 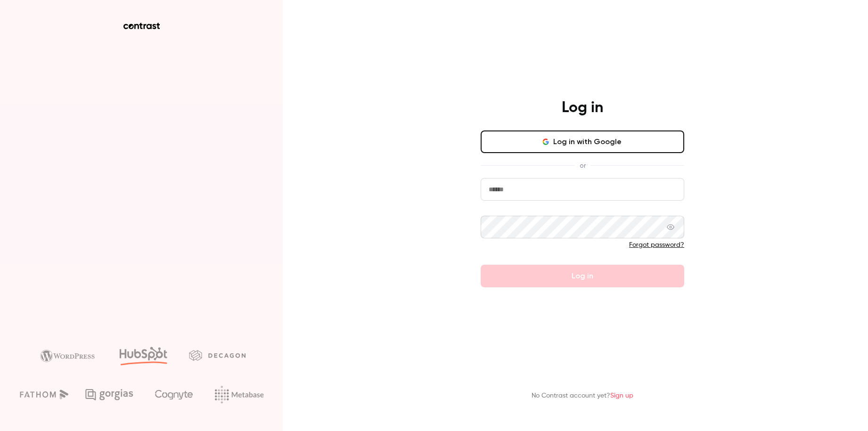 What do you see at coordinates (582, 108) in the screenshot?
I see `h4: Log in` at bounding box center [582, 108].